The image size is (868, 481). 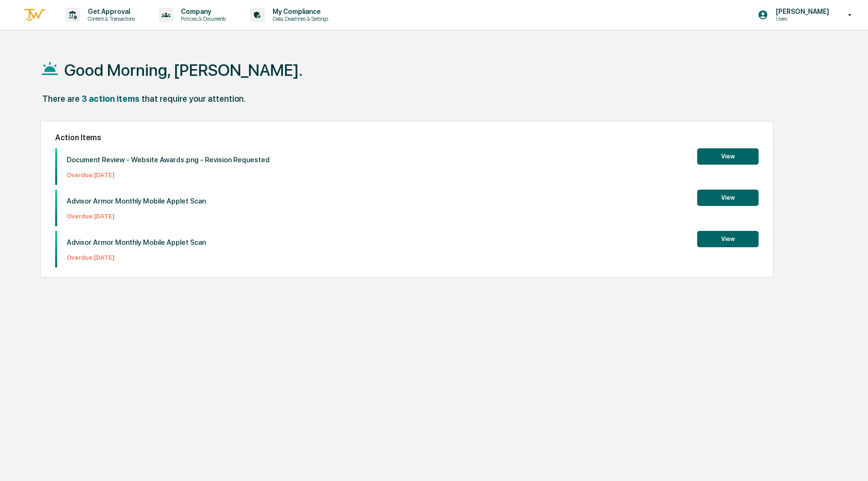 I want to click on p: Get Approval, so click(x=110, y=11).